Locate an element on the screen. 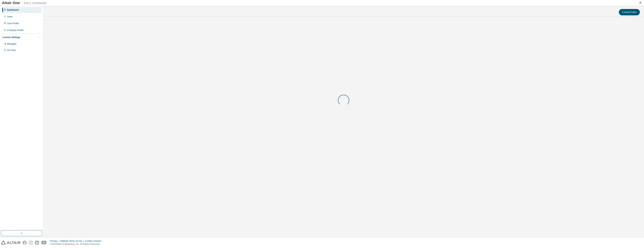  div: User Profile is located at coordinates (13, 24).